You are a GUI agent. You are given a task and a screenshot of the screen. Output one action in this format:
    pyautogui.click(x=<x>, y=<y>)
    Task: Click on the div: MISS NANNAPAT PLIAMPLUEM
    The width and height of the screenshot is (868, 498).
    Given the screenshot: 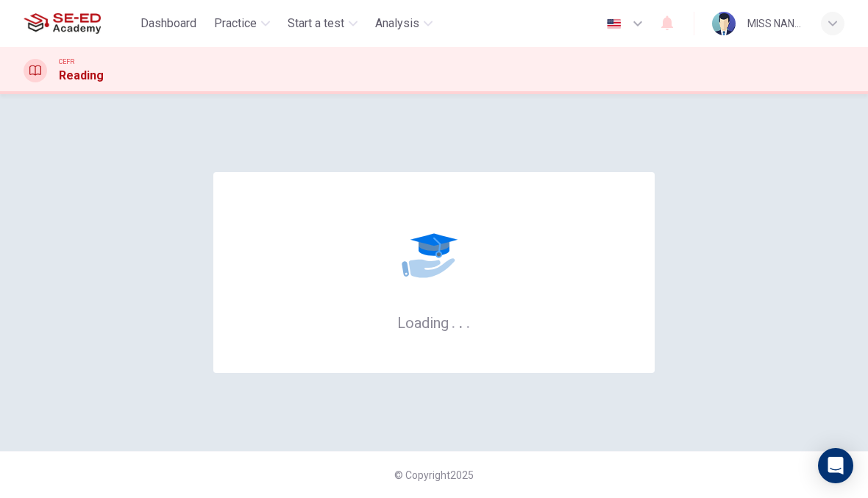 What is the action you would take?
    pyautogui.click(x=775, y=24)
    